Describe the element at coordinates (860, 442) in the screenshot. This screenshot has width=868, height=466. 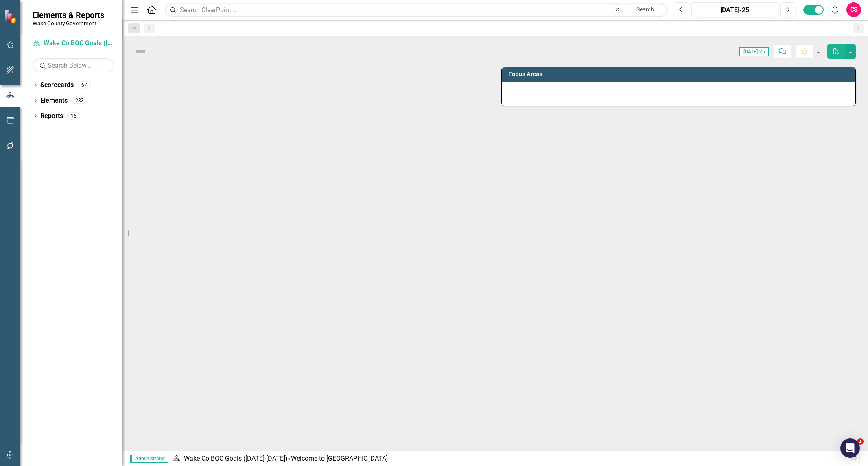
I see `span: 1` at that location.